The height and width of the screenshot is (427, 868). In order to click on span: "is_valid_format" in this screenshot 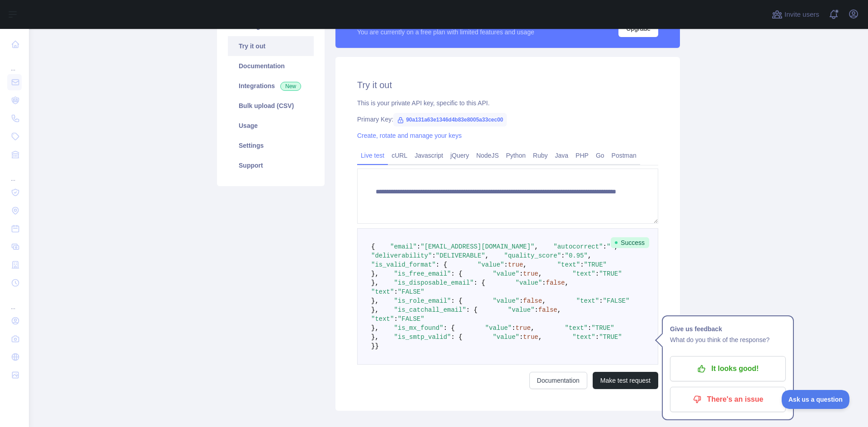, I will do `click(403, 265)`.